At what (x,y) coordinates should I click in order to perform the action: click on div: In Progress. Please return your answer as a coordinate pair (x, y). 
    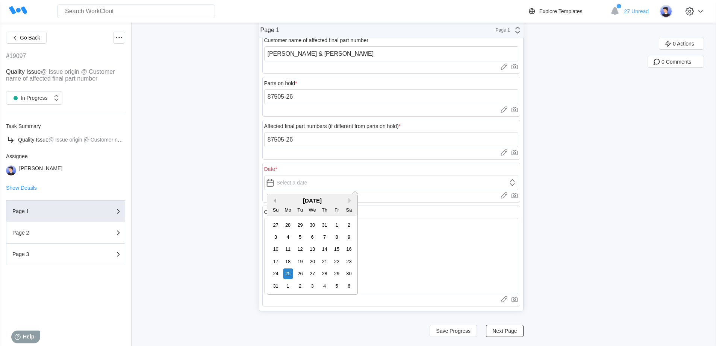
    Looking at the image, I should click on (29, 98).